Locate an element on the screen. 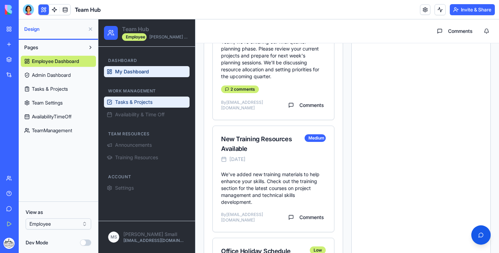  a: Employee Dashboard is located at coordinates (58, 61).